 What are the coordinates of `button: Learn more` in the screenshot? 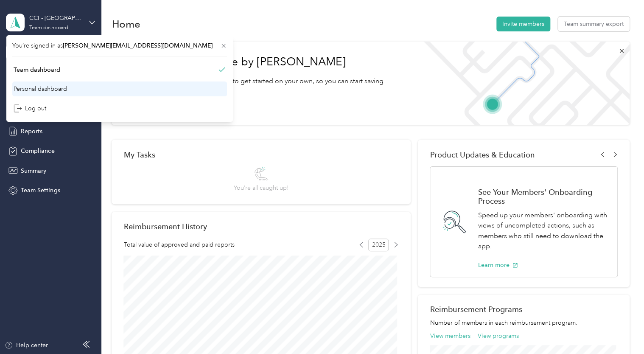 It's located at (498, 264).